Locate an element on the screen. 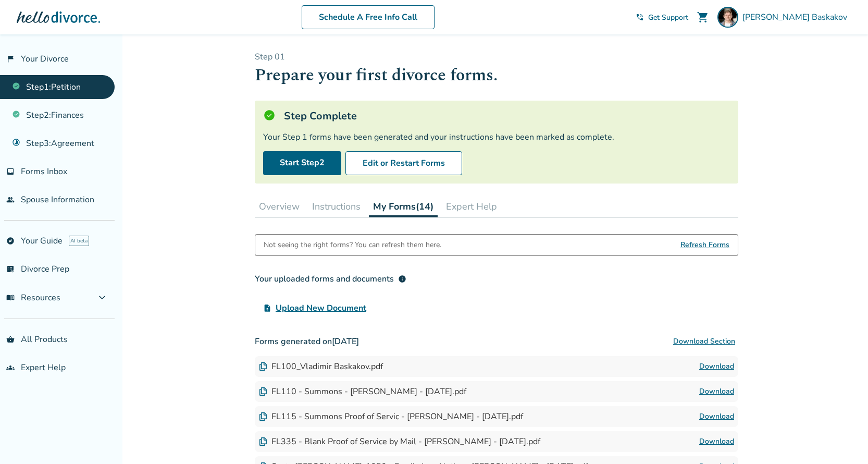 The height and width of the screenshot is (464, 868). button: Expert Help is located at coordinates (472, 207).